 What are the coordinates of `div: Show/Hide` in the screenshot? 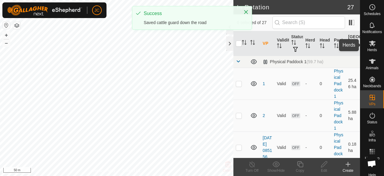 It's located at (276, 170).